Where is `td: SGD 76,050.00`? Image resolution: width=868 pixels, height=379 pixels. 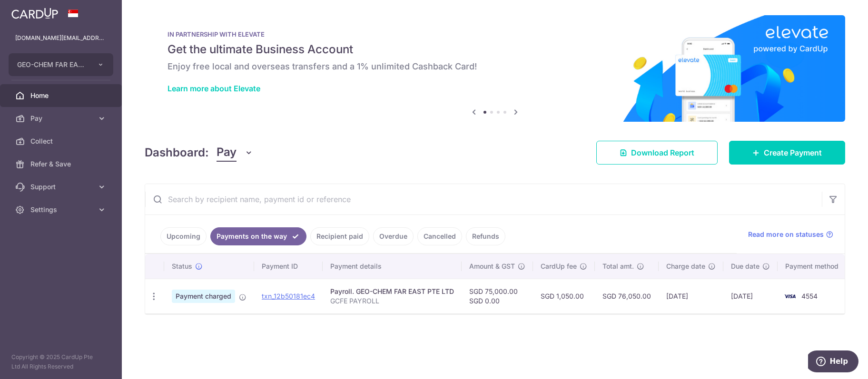 td: SGD 76,050.00 is located at coordinates (627, 296).